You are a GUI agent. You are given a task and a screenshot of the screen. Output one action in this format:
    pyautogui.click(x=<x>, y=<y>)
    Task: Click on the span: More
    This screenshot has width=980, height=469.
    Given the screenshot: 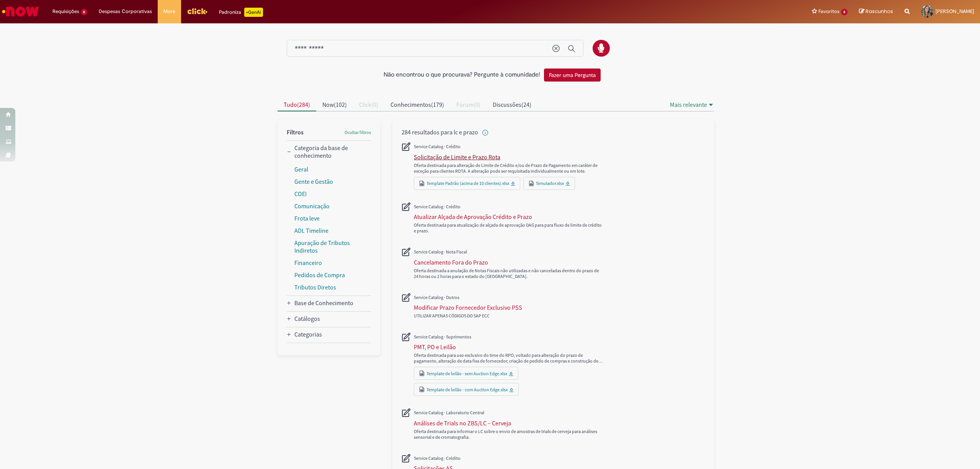 What is the action you would take?
    pyautogui.click(x=169, y=11)
    